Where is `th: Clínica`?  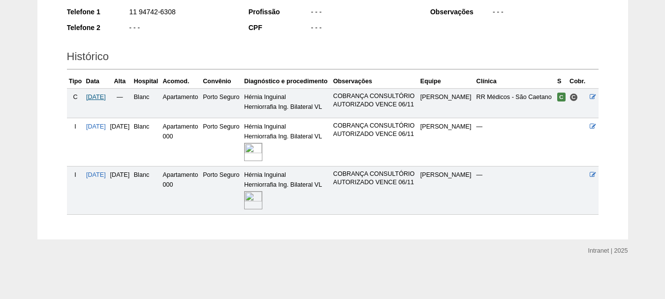 th: Clínica is located at coordinates (515, 81).